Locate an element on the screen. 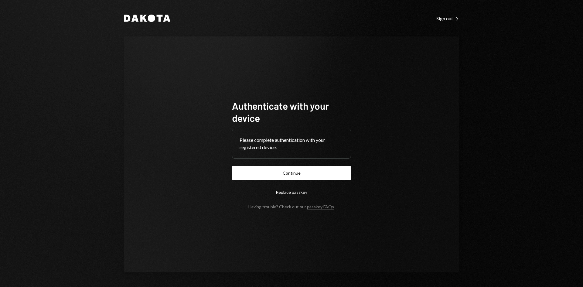  a: Sign out is located at coordinates (447, 18).